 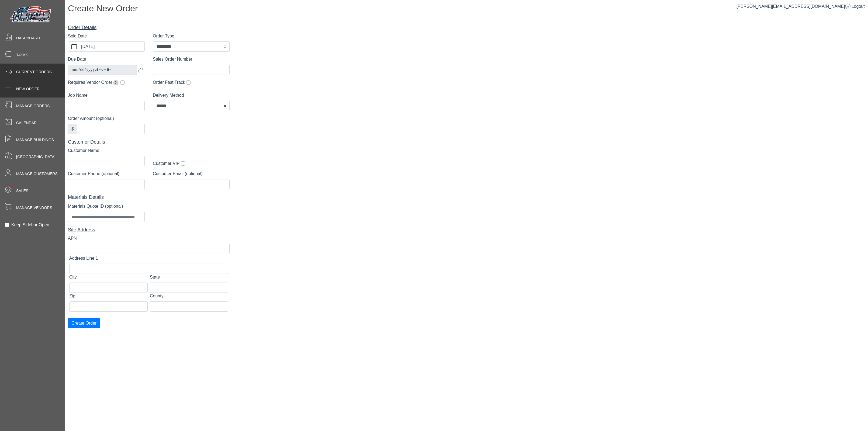 I want to click on div: Customer Details, so click(x=149, y=142).